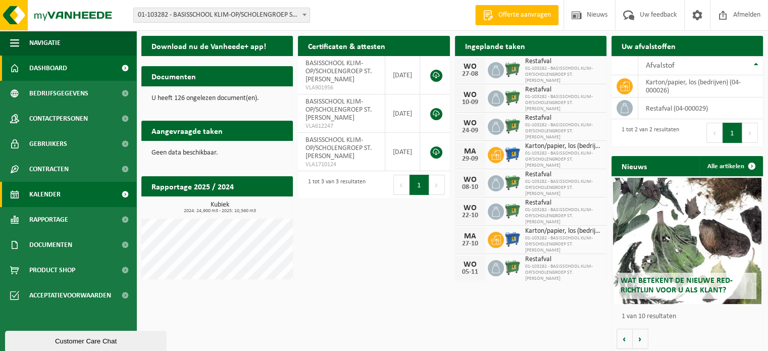  Describe the element at coordinates (648, 45) in the screenshot. I see `h2: Uw afvalstoffen` at that location.